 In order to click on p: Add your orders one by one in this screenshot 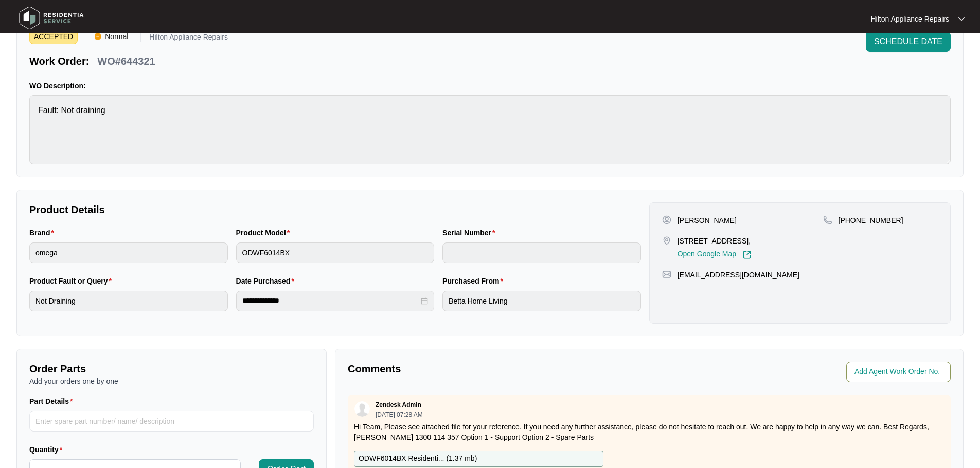, I will do `click(172, 381)`.